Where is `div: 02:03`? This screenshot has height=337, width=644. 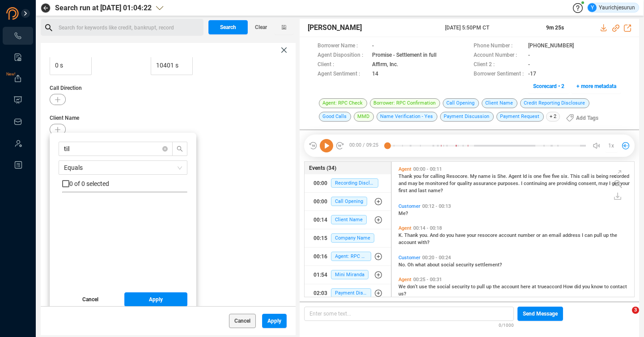
div: 02:03 is located at coordinates (320, 293).